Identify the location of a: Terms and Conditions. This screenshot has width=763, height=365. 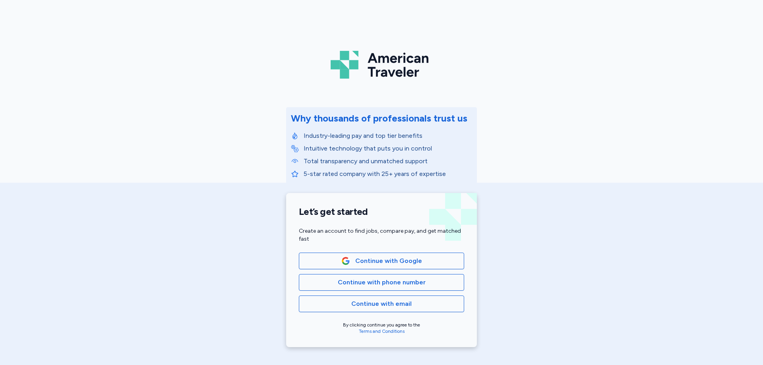
(381, 331).